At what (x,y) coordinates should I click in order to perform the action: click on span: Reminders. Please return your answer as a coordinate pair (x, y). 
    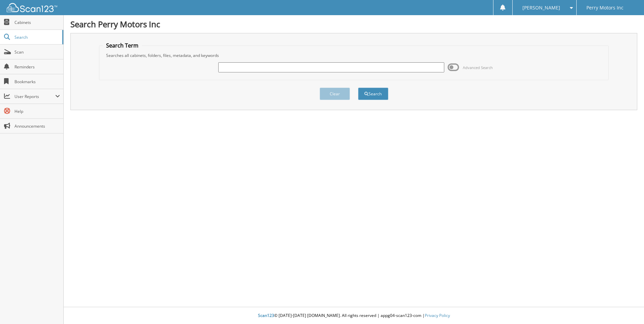
    Looking at the image, I should click on (37, 67).